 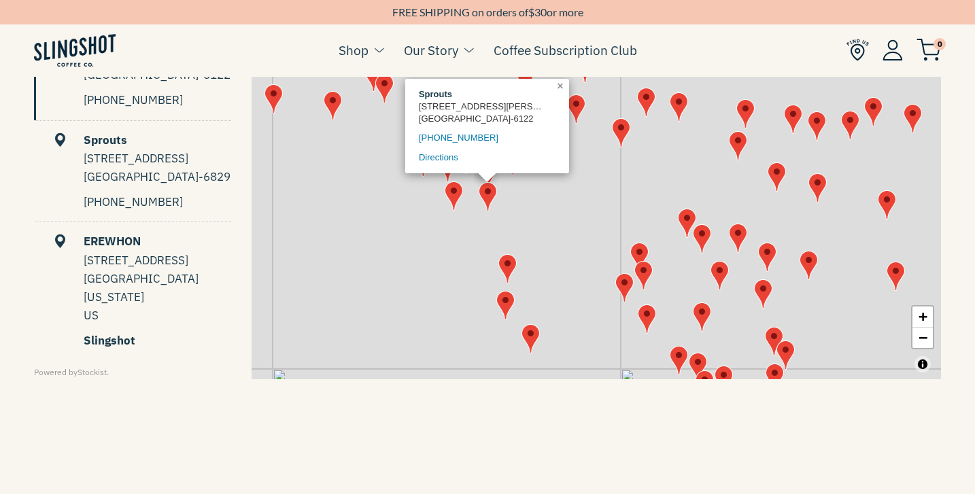 I want to click on a: Zoom out, so click(x=923, y=338).